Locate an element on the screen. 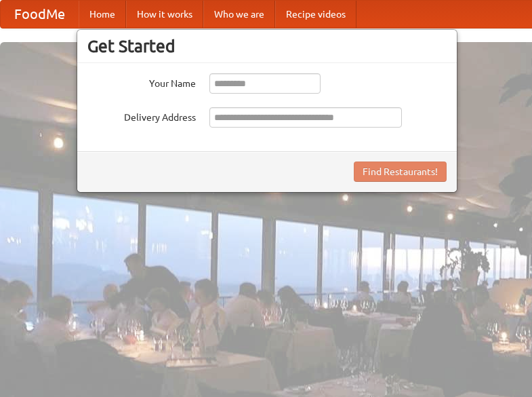  label: Delivery Address is located at coordinates (142, 115).